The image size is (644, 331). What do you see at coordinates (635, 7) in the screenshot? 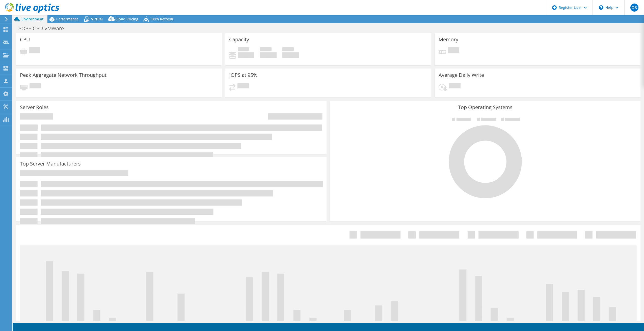
I see `span: OS` at bounding box center [635, 7].